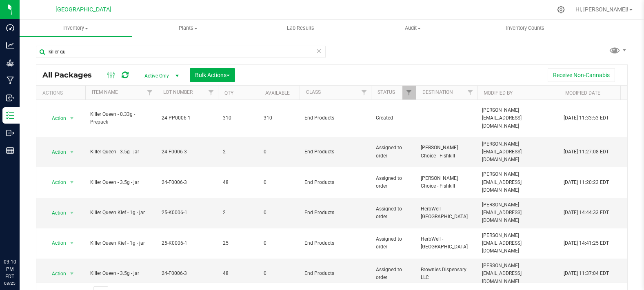 The width and height of the screenshot is (644, 290). What do you see at coordinates (300, 28) in the screenshot?
I see `a: Lab Results` at bounding box center [300, 28].